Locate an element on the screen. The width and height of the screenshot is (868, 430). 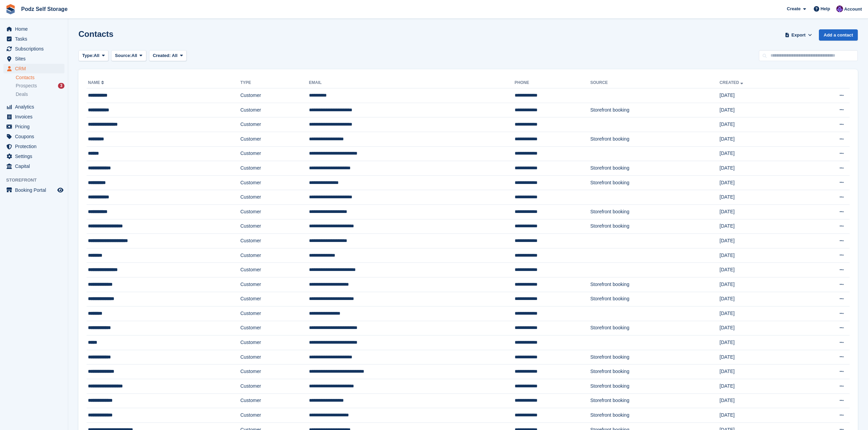
span: Booking Portal is located at coordinates (35, 190).